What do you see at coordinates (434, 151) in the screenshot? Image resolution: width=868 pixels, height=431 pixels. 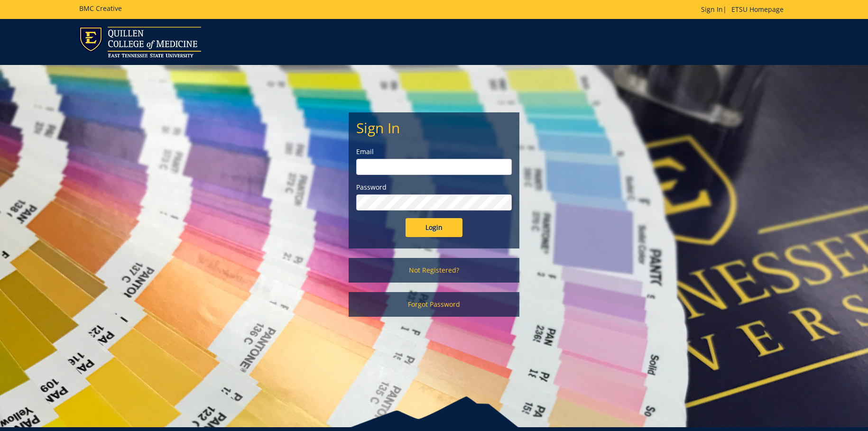 I see `label: Email` at bounding box center [434, 151].